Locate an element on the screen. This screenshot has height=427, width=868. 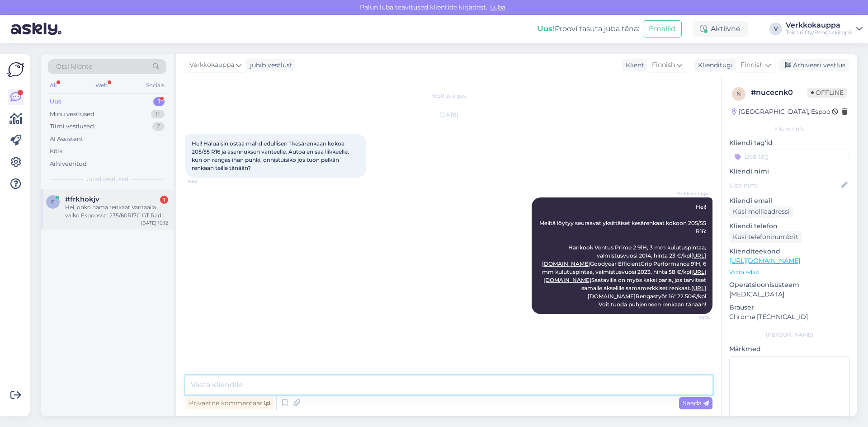
b: Uus! is located at coordinates (546, 28).